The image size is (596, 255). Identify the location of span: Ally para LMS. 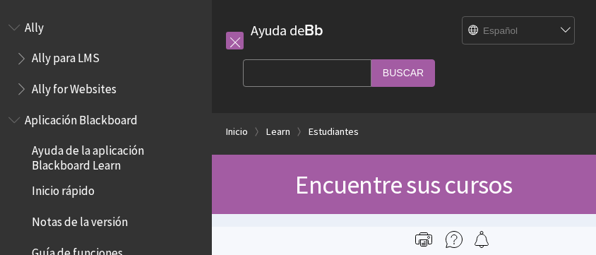
(66, 56).